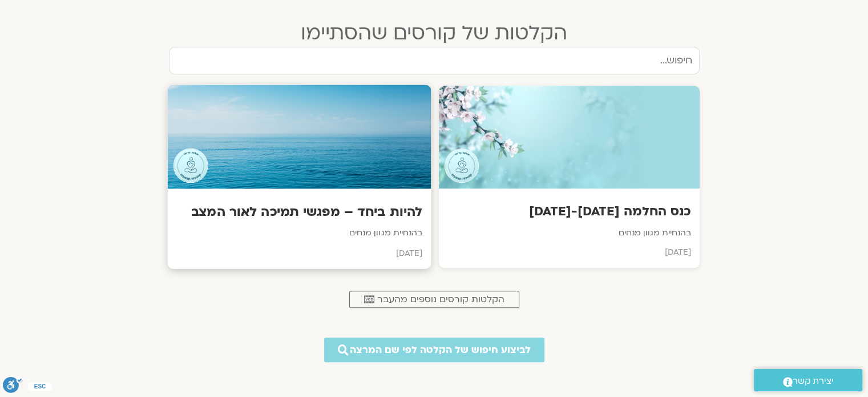  What do you see at coordinates (440, 350) in the screenshot?
I see `span: לביצוע חיפוש של הקלטה לפי שם המרצה` at bounding box center [440, 350].